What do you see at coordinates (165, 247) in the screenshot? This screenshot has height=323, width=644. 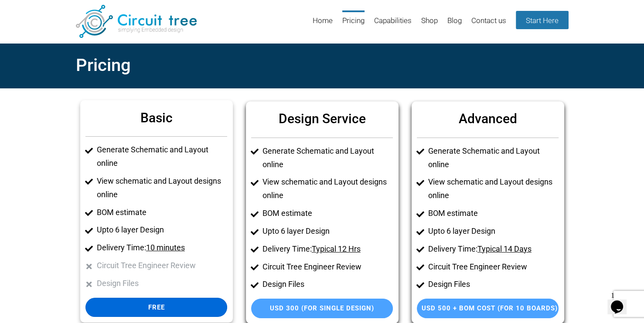 I see `u: 10 minutes` at bounding box center [165, 247].